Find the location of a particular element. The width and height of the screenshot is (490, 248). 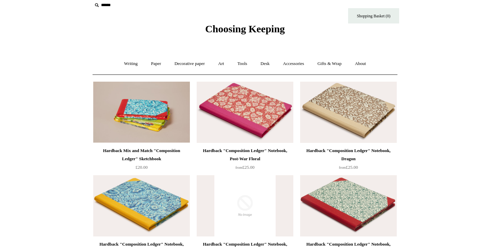

div: Hardback Mix and Match "Composition Ledger" Sketchbook is located at coordinates (141, 155).